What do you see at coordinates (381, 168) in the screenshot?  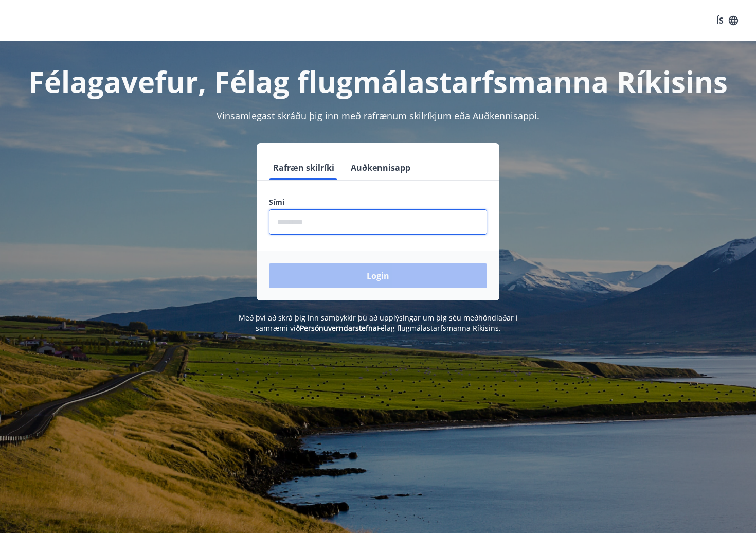 I see `button: Auðkennisapp` at bounding box center [381, 168].